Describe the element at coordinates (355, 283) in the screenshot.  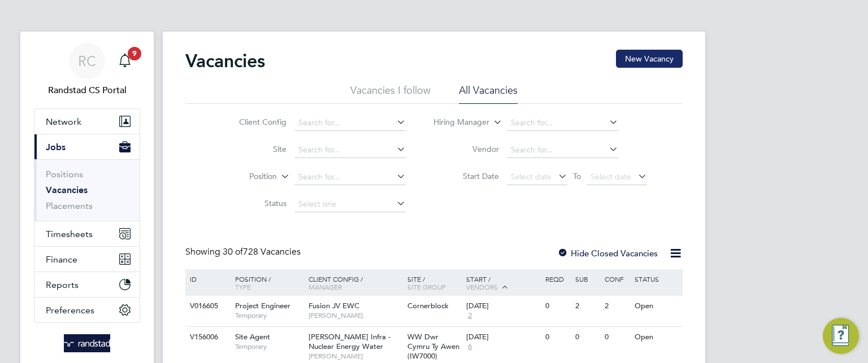
I see `div: Client Config /` at that location.